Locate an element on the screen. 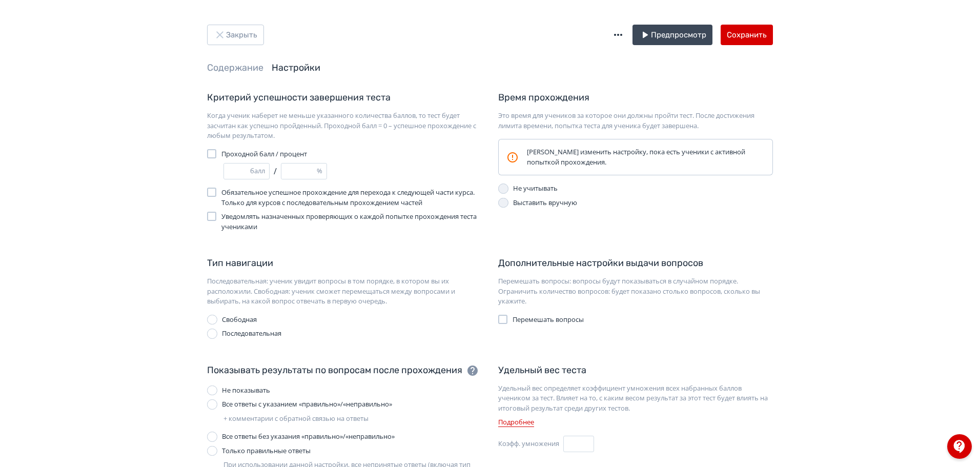  div: + комментарии с обратной связью на ответы is located at coordinates (352, 418).